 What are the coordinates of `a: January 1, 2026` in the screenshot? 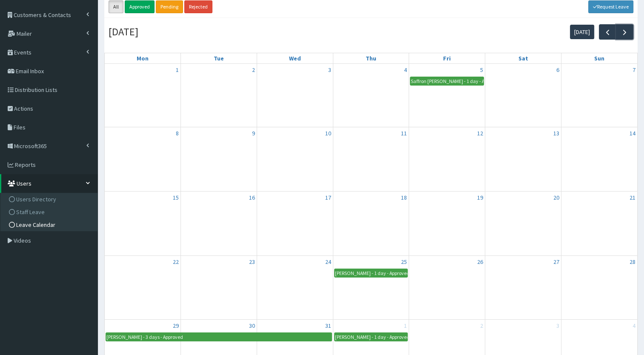 It's located at (405, 325).